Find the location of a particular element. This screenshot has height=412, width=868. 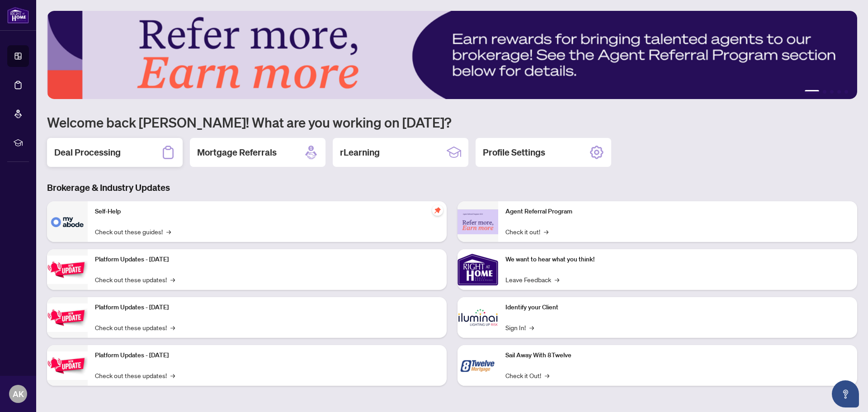

span: pushpin is located at coordinates (438, 210).